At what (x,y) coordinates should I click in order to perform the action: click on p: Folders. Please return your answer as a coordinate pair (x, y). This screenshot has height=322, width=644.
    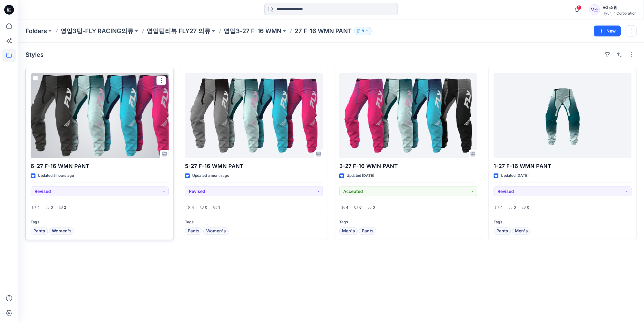
    Looking at the image, I should click on (36, 31).